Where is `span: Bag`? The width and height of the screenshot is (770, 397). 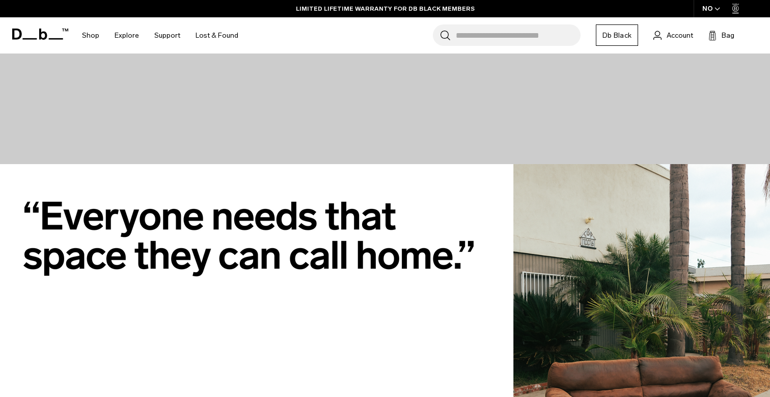 span: Bag is located at coordinates (728, 35).